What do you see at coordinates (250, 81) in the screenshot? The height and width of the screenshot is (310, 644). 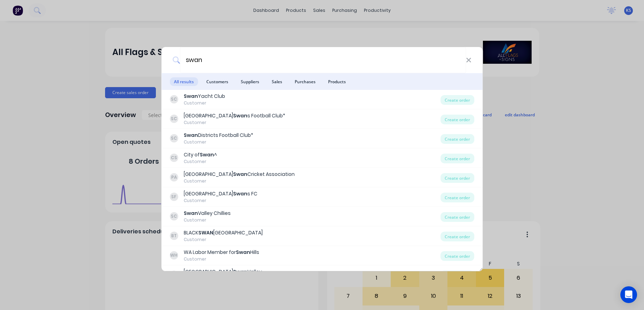 I see `span: Suppliers` at bounding box center [250, 81].